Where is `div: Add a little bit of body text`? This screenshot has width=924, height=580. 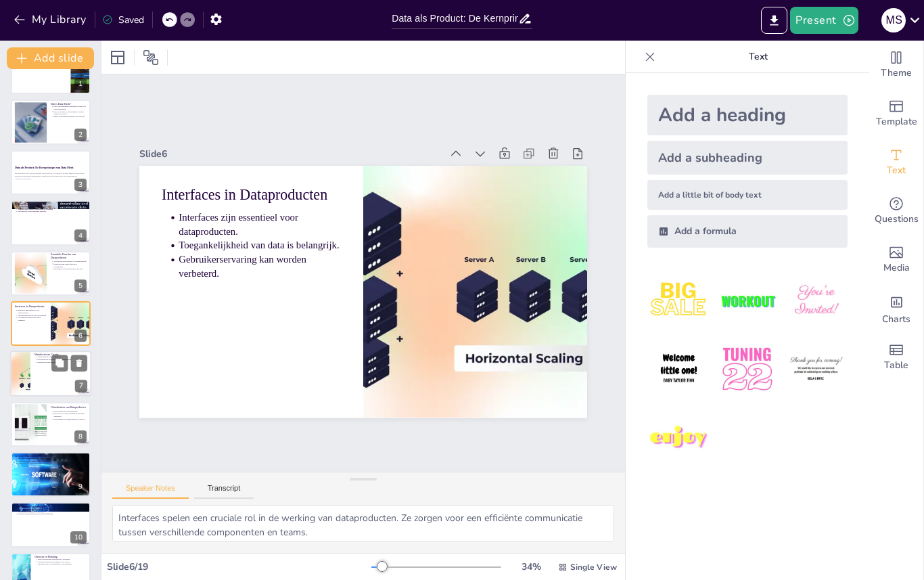 div: Add a little bit of body text is located at coordinates (747, 195).